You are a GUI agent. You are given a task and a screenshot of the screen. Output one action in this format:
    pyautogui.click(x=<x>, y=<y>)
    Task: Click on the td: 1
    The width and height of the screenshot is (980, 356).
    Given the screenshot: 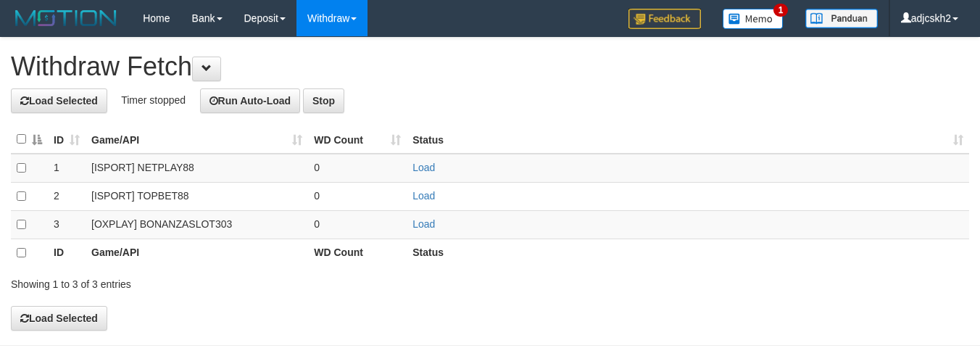 What is the action you would take?
    pyautogui.click(x=67, y=168)
    